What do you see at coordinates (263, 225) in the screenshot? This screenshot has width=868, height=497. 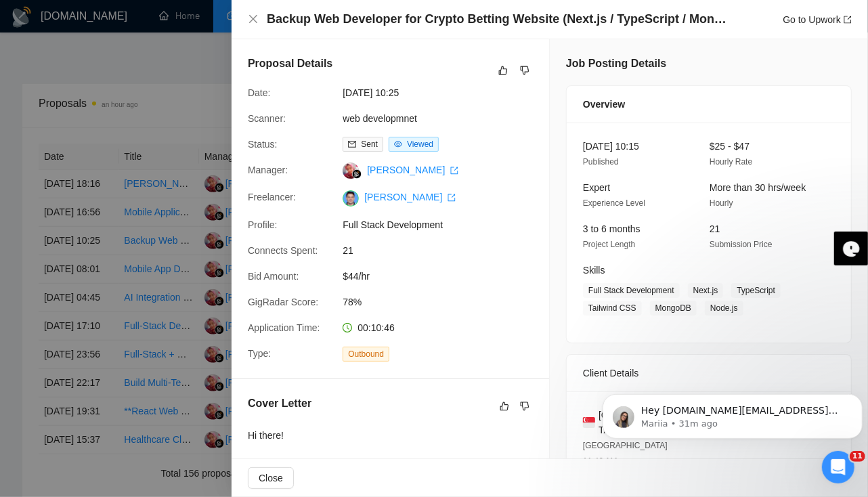 I see `span: Profile:` at bounding box center [263, 225].